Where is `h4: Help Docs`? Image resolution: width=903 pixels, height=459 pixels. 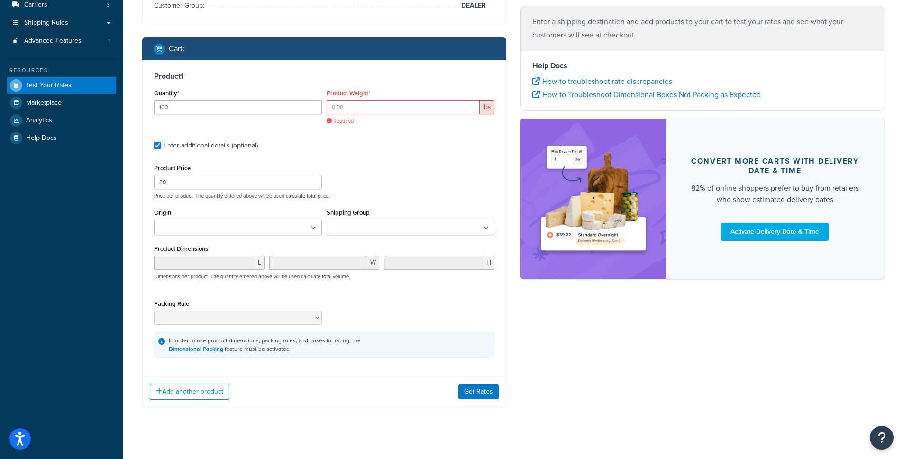 h4: Help Docs is located at coordinates (703, 66).